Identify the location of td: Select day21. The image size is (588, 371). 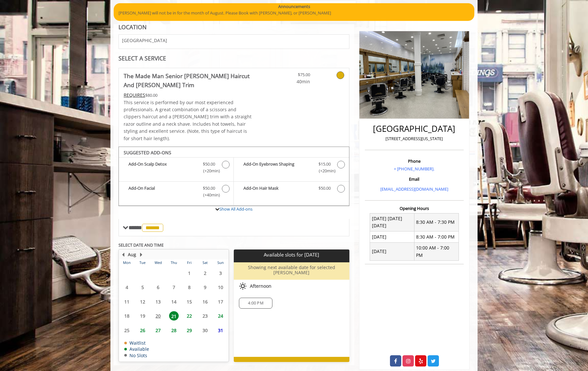
(173, 316).